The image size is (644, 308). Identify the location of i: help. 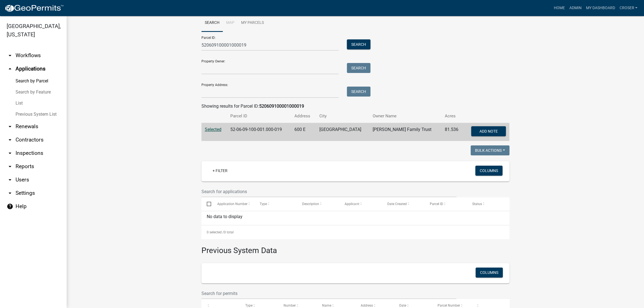
(10, 207).